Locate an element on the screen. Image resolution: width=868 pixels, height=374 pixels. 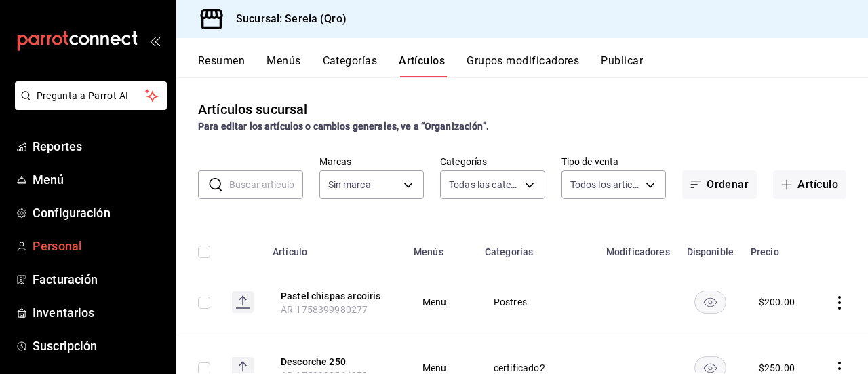
th: Artículo is located at coordinates (335, 248).